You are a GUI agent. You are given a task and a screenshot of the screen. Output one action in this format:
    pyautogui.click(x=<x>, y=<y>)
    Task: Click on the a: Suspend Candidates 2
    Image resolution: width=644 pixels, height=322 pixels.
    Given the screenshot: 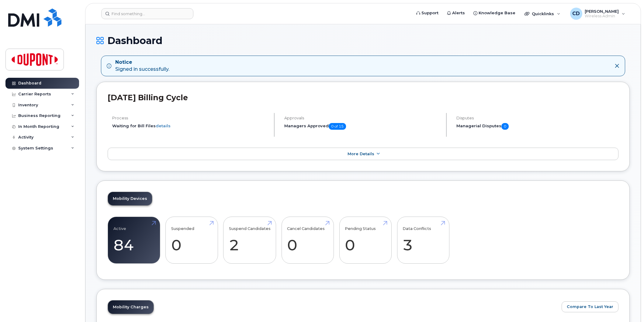 What is the action you would take?
    pyautogui.click(x=249, y=240)
    